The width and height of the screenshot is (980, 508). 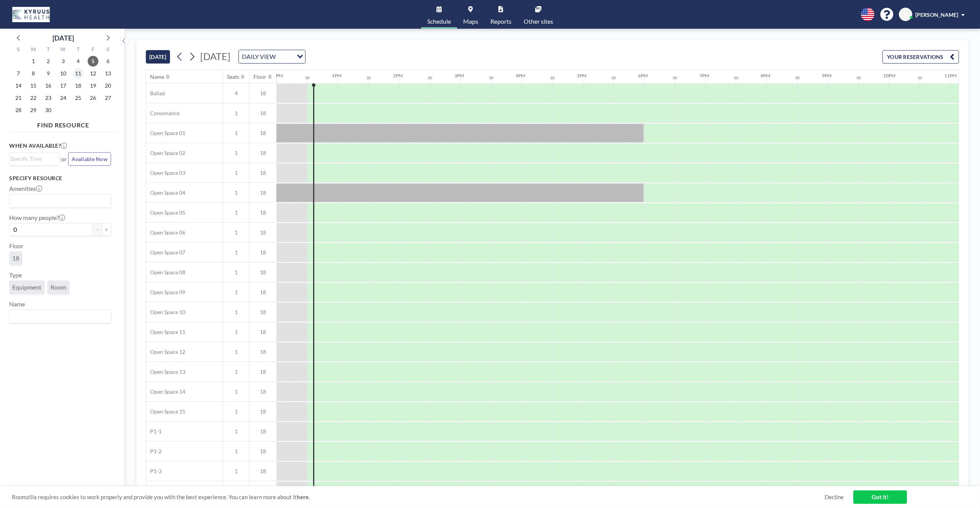 What do you see at coordinates (93, 61) in the screenshot?
I see `span: Friday, September 5, 2025` at bounding box center [93, 61].